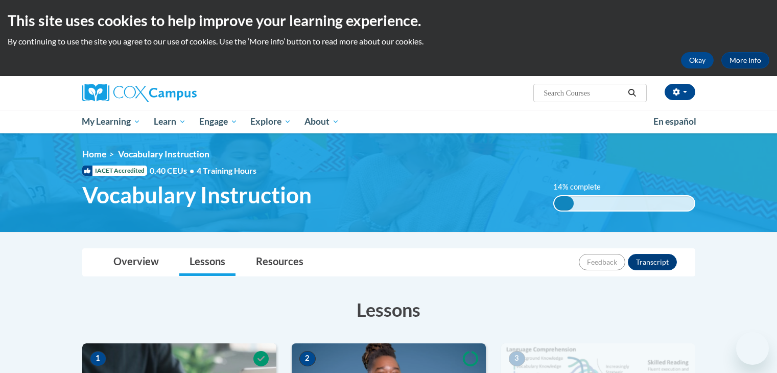 The width and height of the screenshot is (777, 373). What do you see at coordinates (308, 359) in the screenshot?
I see `span: 2` at bounding box center [308, 359].